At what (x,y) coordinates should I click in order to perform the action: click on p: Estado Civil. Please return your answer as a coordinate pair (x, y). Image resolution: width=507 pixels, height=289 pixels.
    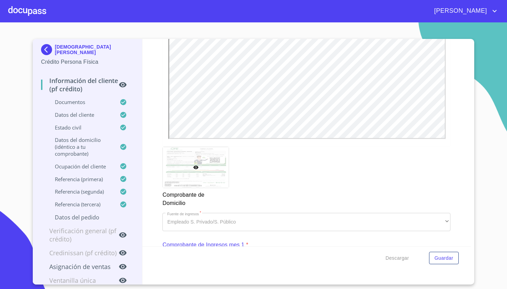
    Looking at the image, I should click on (80, 128).